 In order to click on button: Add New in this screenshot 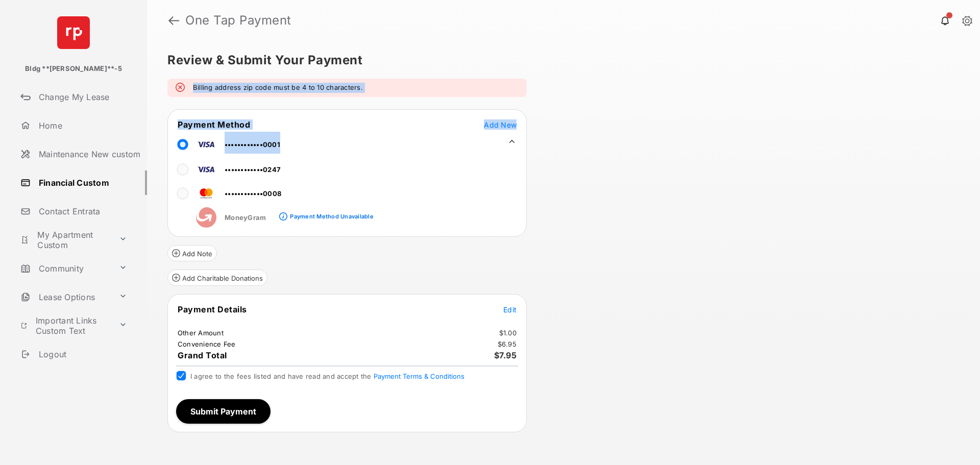, I will do `click(500, 125)`.